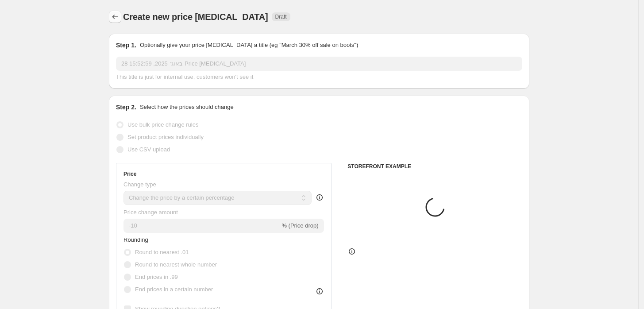  Describe the element at coordinates (127, 45) in the screenshot. I see `h2: Step 1.` at that location.